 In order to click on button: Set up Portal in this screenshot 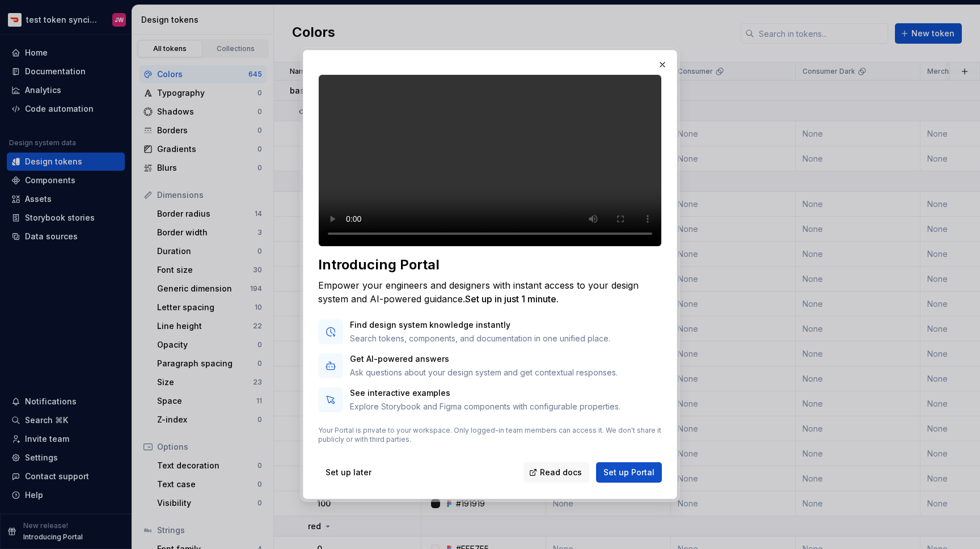, I will do `click(629, 473)`.